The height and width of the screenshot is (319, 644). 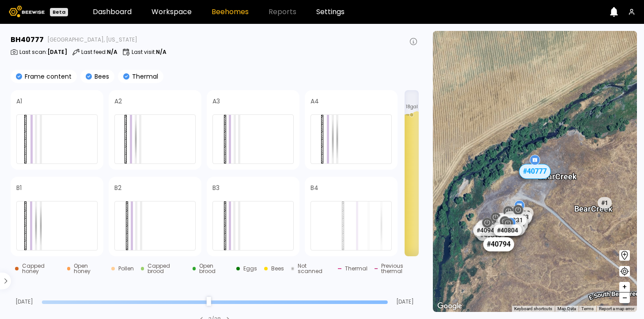 I want to click on img: Beewise logo, so click(x=27, y=12).